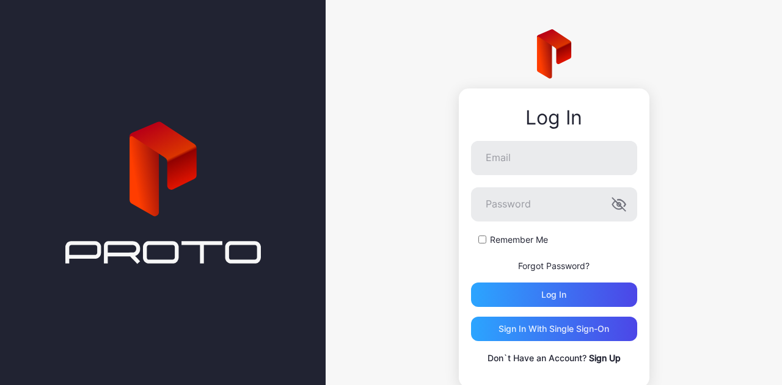 This screenshot has height=385, width=782. Describe the element at coordinates (554, 295) in the screenshot. I see `button: Log in` at that location.